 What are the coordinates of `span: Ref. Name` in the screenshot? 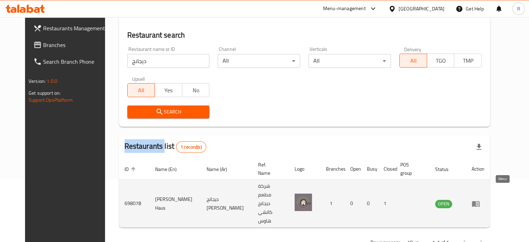 It's located at (269, 169).